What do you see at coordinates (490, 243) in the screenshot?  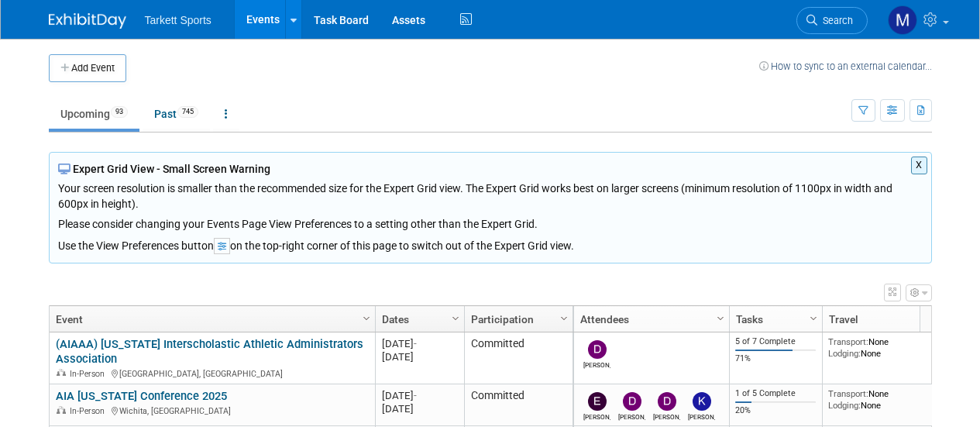 I see `div: Use the View Preferences button on the top-right corner of this page to switch out of the Expert ...` at bounding box center [490, 243].